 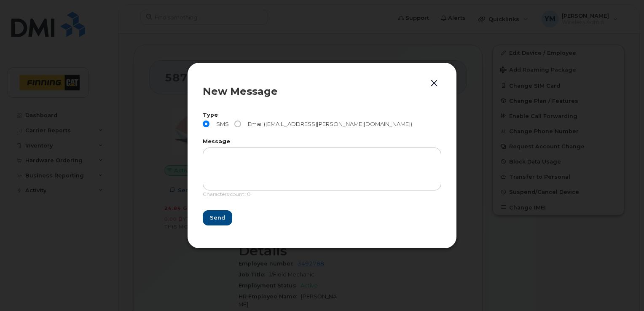 I want to click on span: Send, so click(x=217, y=217).